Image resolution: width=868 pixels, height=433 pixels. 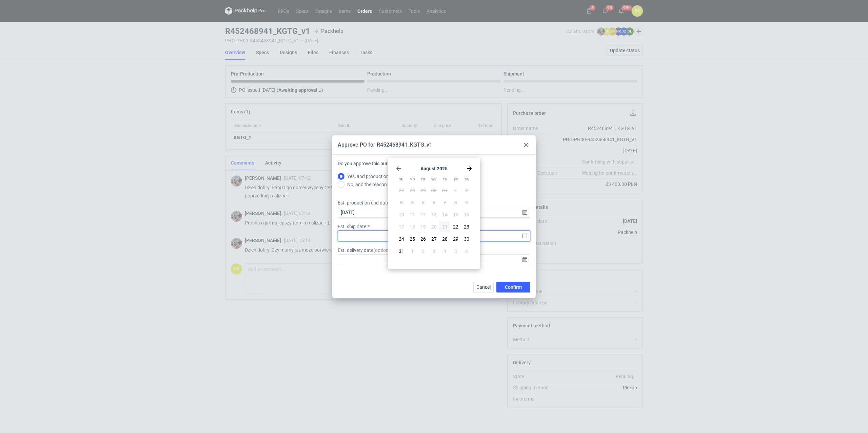 What do you see at coordinates (423, 251) in the screenshot?
I see `button: Tue Sep 02 2025` at bounding box center [423, 251].